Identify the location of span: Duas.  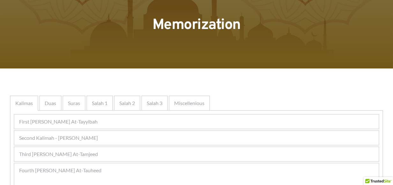
(50, 103).